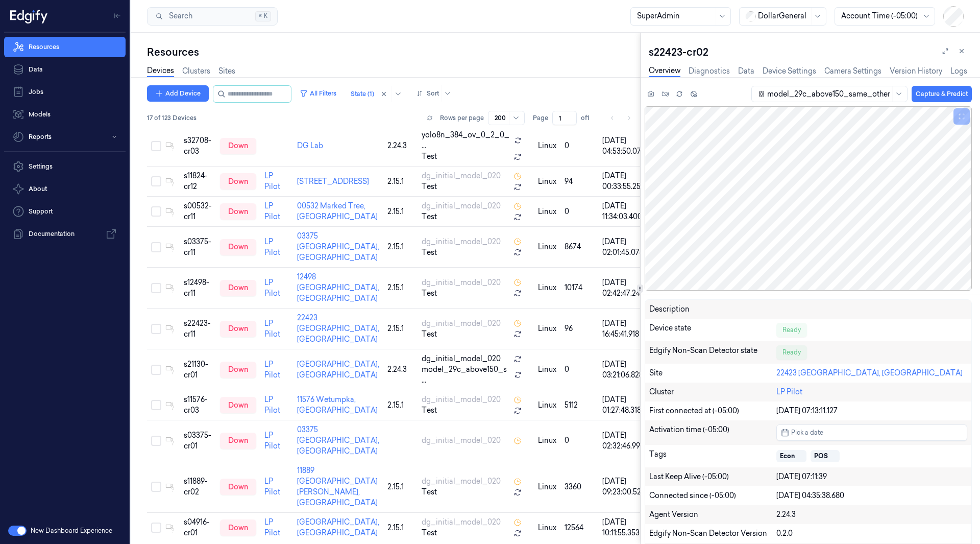 This screenshot has height=544, width=980. Describe the element at coordinates (789, 71) in the screenshot. I see `a: Device Settings` at that location.